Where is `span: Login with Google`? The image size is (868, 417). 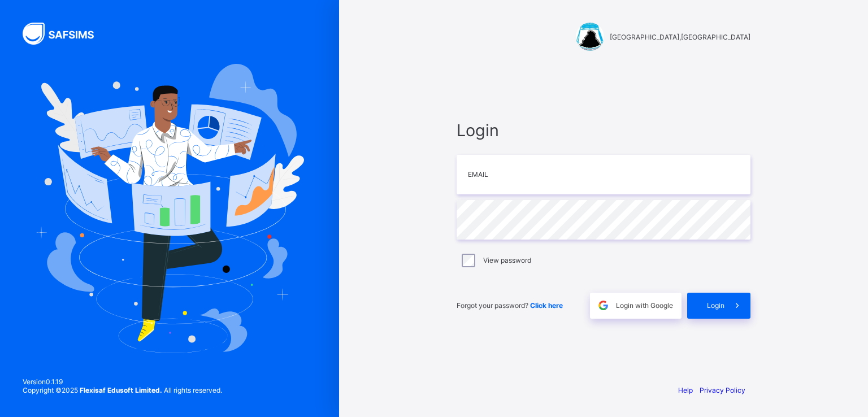 span: Login with Google is located at coordinates (644, 305).